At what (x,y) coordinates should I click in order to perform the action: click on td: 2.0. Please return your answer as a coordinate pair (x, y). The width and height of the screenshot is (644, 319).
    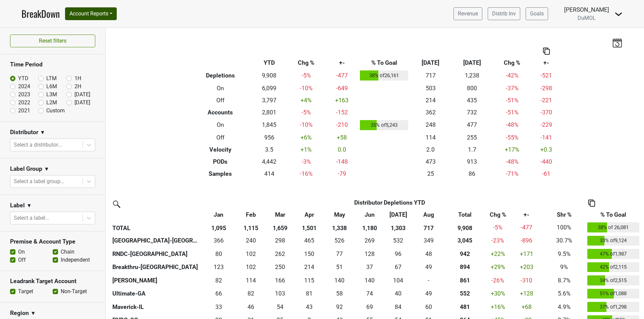
    Looking at the image, I should click on (430, 150).